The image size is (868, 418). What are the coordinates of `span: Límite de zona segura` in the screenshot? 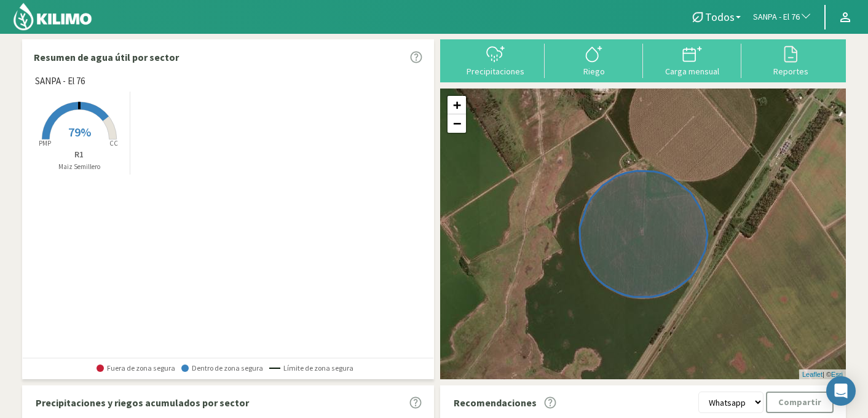 It's located at (310, 368).